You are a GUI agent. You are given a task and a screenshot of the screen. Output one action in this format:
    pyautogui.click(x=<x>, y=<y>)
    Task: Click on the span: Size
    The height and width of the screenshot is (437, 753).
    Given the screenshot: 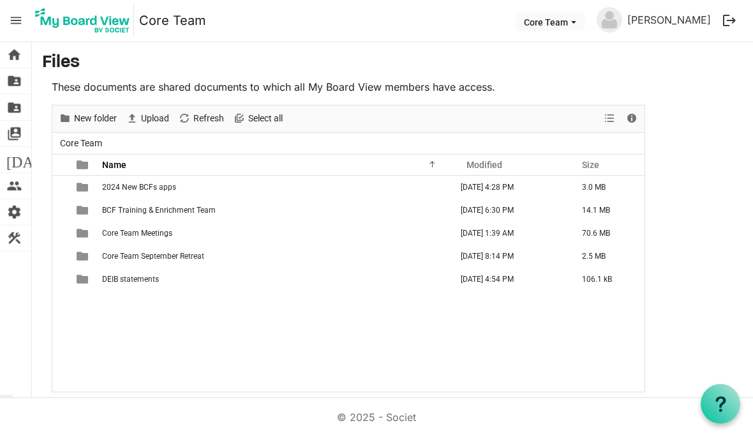 What is the action you would take?
    pyautogui.click(x=591, y=165)
    